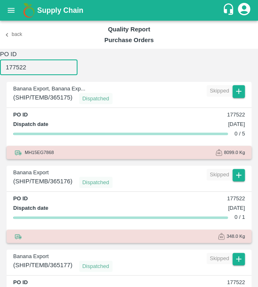 This screenshot has height=287, width=258. I want to click on h6: Purchase Orders, so click(129, 40).